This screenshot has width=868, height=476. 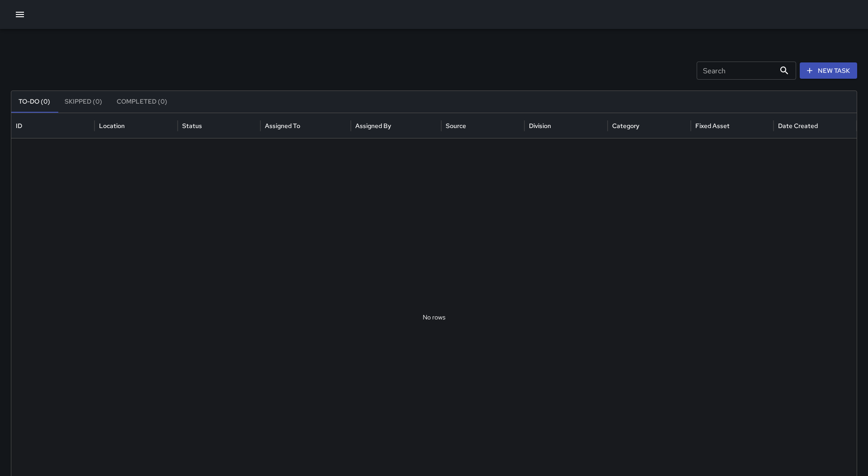 I want to click on div: ID, so click(x=19, y=126).